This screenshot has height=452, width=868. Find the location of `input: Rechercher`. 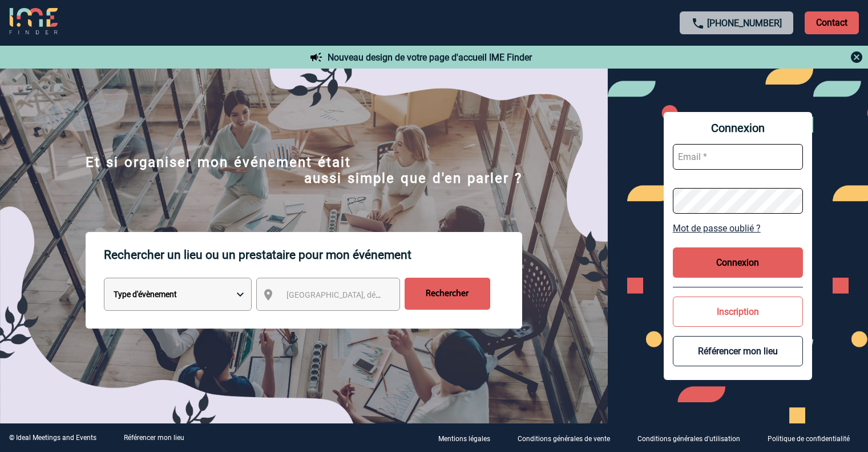

input: Rechercher is located at coordinates (447, 293).